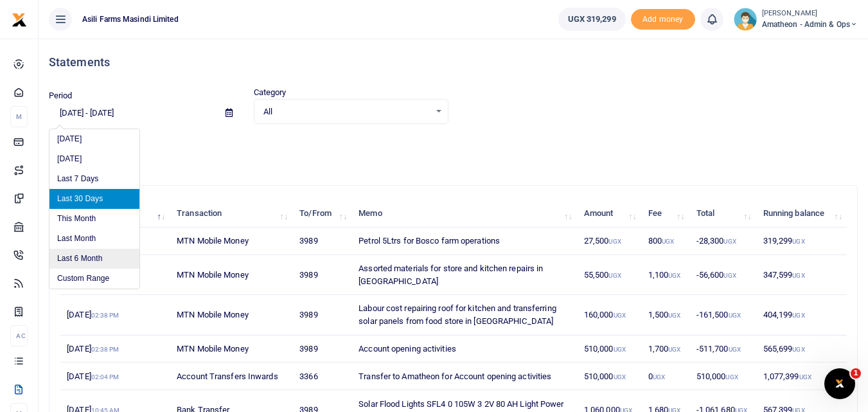 The height and width of the screenshot is (412, 868). Describe the element at coordinates (346, 112) in the screenshot. I see `span: All` at that location.